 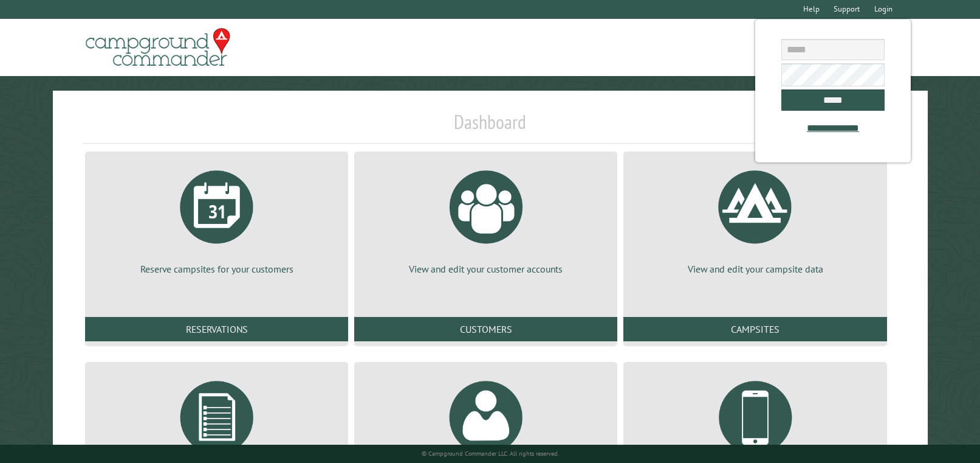 I want to click on a: Campsites, so click(x=755, y=329).